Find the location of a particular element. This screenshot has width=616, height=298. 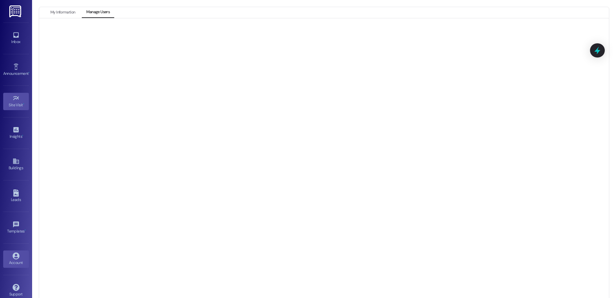

a: Site Visit • is located at coordinates (16, 101).